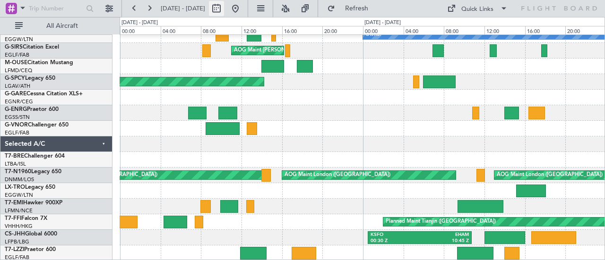 Image resolution: width=605 pixels, height=260 pixels. What do you see at coordinates (30, 188) in the screenshot?
I see `a: LX-TROLegacy 650` at bounding box center [30, 188].